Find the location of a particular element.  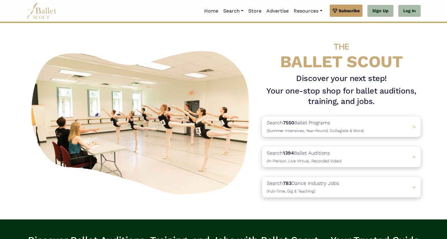

a: Search1394Ballet Auditions(In-Person, Live Virtual, Recorded Video) > is located at coordinates (341, 157).